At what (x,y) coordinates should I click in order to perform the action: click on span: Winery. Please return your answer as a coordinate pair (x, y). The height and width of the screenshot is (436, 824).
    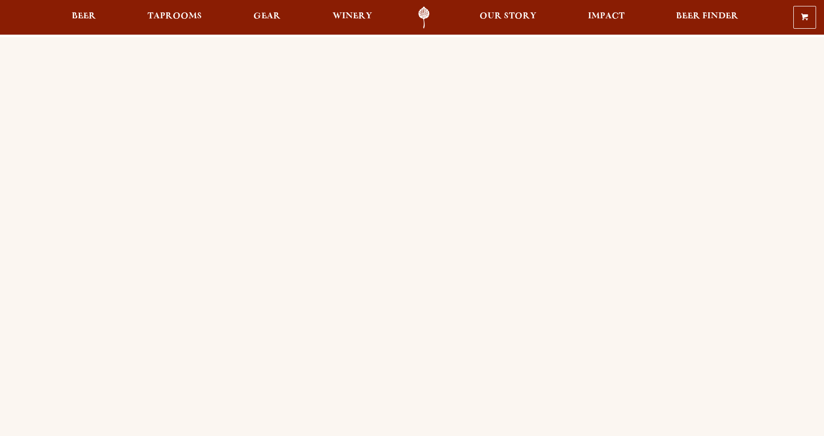
    Looking at the image, I should click on (352, 16).